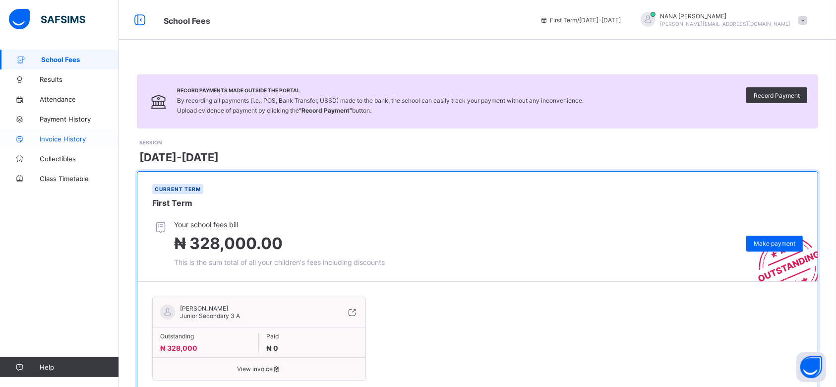 The width and height of the screenshot is (836, 387). What do you see at coordinates (178, 189) in the screenshot?
I see `span: Current term` at bounding box center [178, 189].